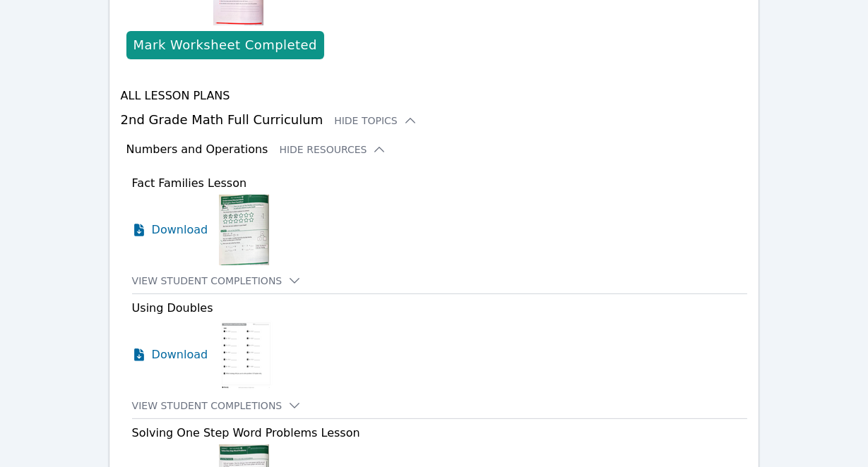  What do you see at coordinates (376, 121) in the screenshot?
I see `button: Hide Topics` at bounding box center [376, 121].